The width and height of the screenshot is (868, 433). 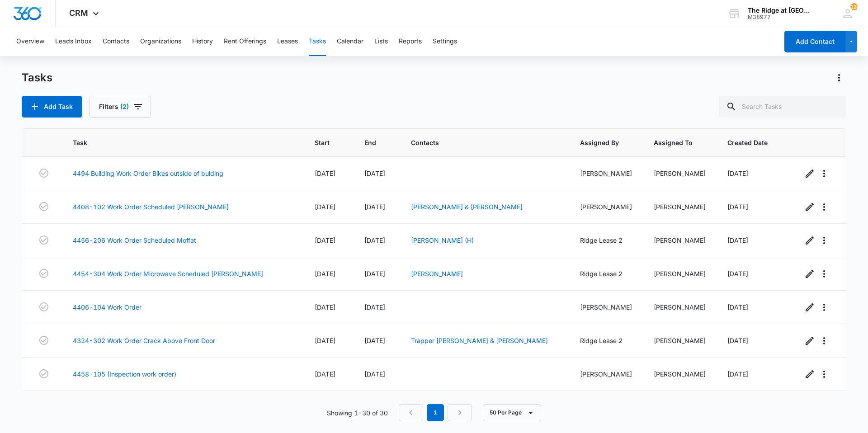 What do you see at coordinates (116, 42) in the screenshot?
I see `button: Contacts` at bounding box center [116, 42].